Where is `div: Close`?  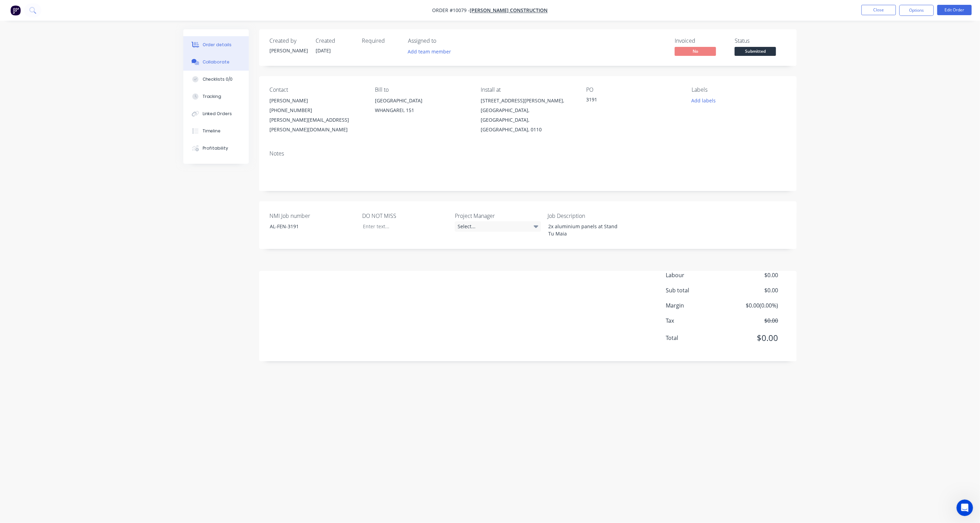
div: Close is located at coordinates (127, 9).